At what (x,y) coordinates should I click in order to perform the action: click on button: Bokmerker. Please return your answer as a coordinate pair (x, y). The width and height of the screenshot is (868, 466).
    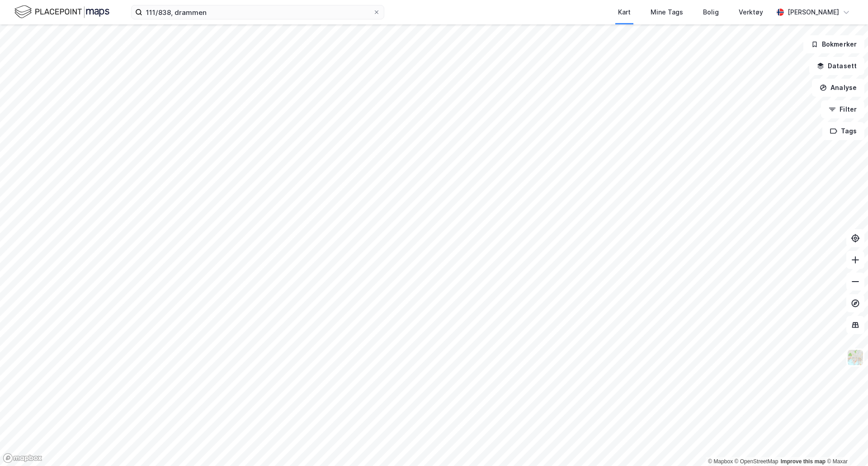
    Looking at the image, I should click on (834, 44).